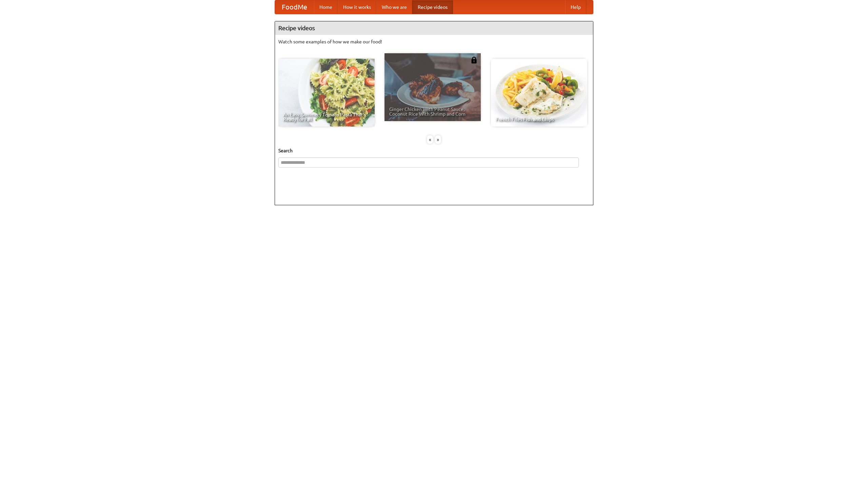 Image resolution: width=868 pixels, height=480 pixels. What do you see at coordinates (394, 7) in the screenshot?
I see `a: Who we are` at bounding box center [394, 7].